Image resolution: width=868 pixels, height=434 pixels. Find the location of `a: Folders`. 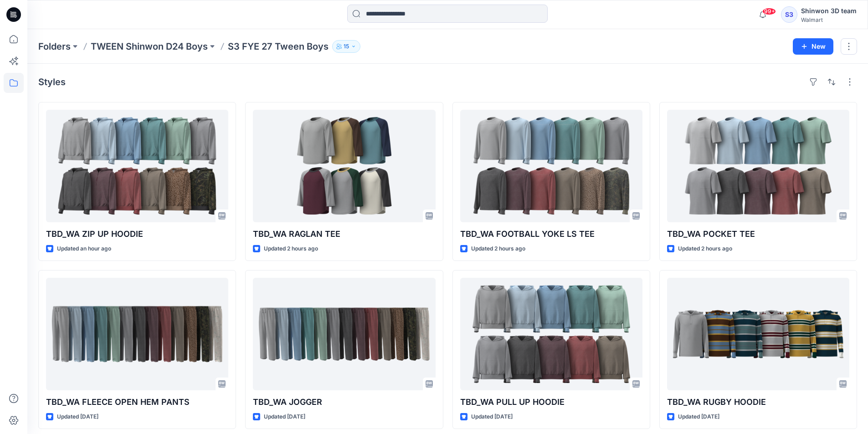

a: Folders is located at coordinates (54, 46).